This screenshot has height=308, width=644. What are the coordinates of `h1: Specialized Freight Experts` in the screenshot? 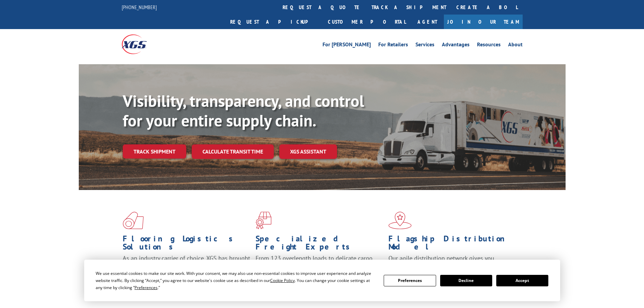 It's located at (320, 245).